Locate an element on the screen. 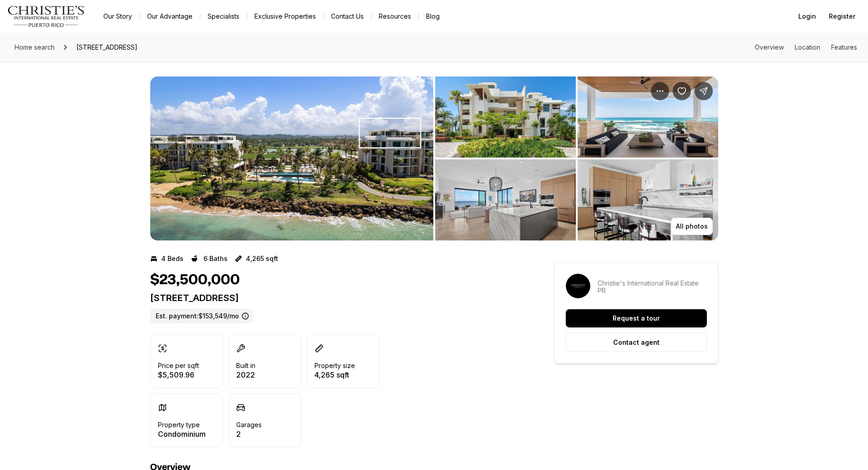  a: logo is located at coordinates (46, 16).